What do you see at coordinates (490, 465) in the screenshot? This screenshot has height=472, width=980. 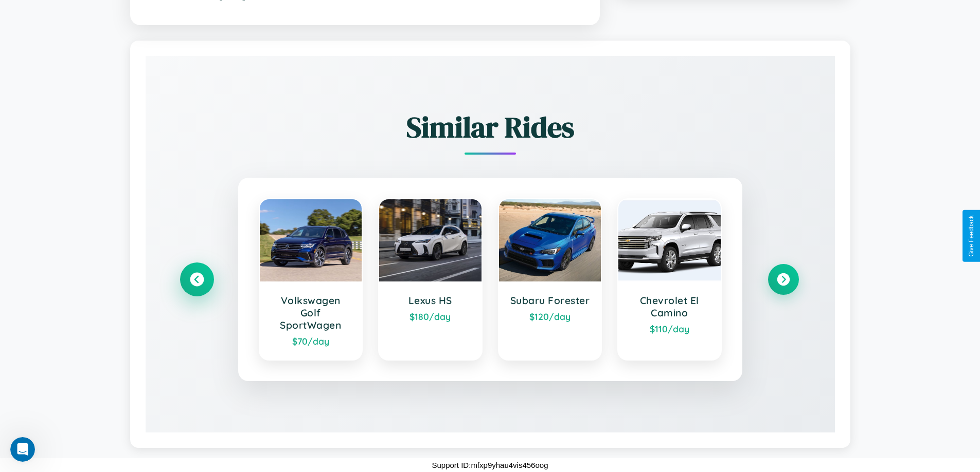 I see `p: Support ID: mfxp9yhau4vis456oog` at bounding box center [490, 465].